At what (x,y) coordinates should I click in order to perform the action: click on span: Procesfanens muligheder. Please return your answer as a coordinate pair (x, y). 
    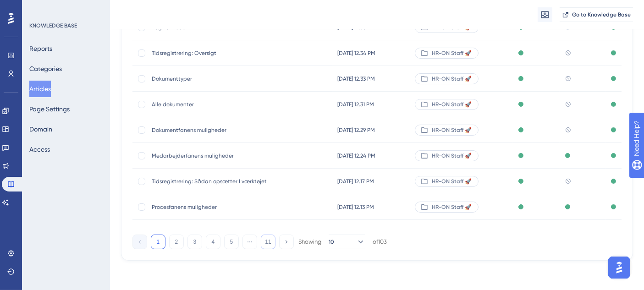
    Looking at the image, I should click on (225, 207).